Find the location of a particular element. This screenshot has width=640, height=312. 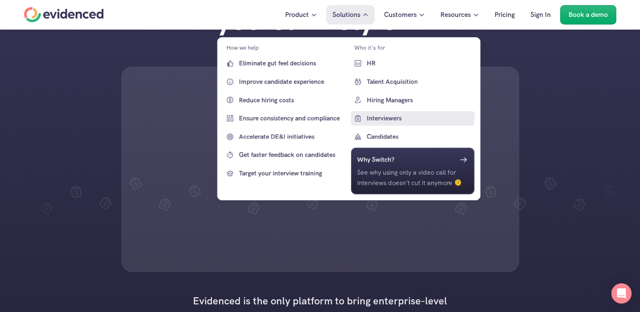

a: Ensure consistency and compliance is located at coordinates (285, 118).